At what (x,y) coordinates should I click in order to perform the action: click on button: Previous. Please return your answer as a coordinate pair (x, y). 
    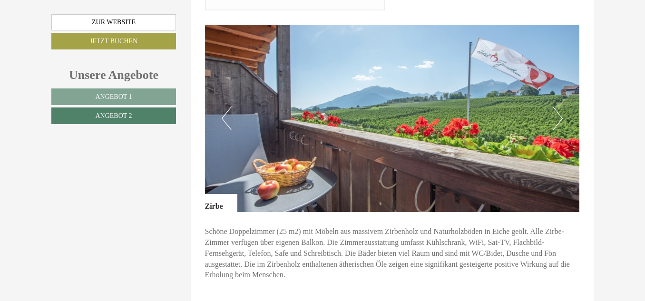
    Looking at the image, I should click on (227, 119).